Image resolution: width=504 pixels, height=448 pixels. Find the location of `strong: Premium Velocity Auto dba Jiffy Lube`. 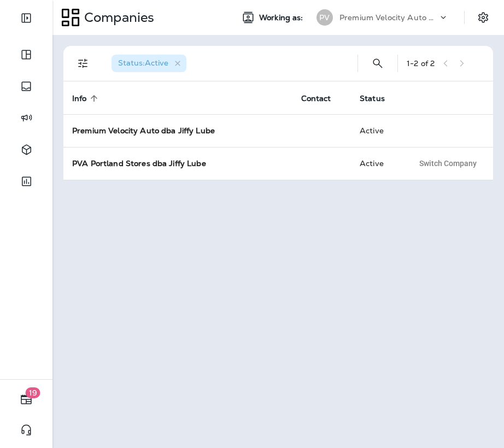

strong: Premium Velocity Auto dba Jiffy Lube is located at coordinates (143, 131).